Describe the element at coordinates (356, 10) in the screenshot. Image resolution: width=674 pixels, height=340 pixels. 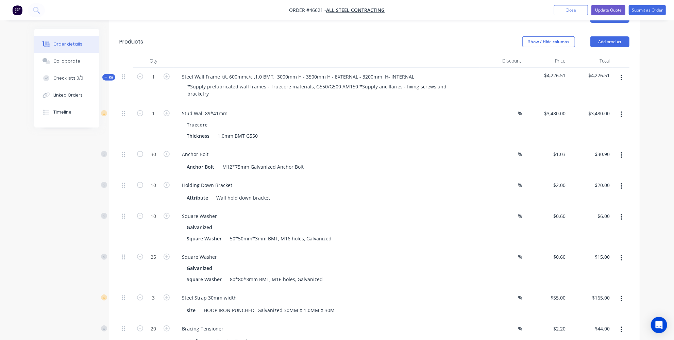
I see `span: All Steel Contracting` at that location.